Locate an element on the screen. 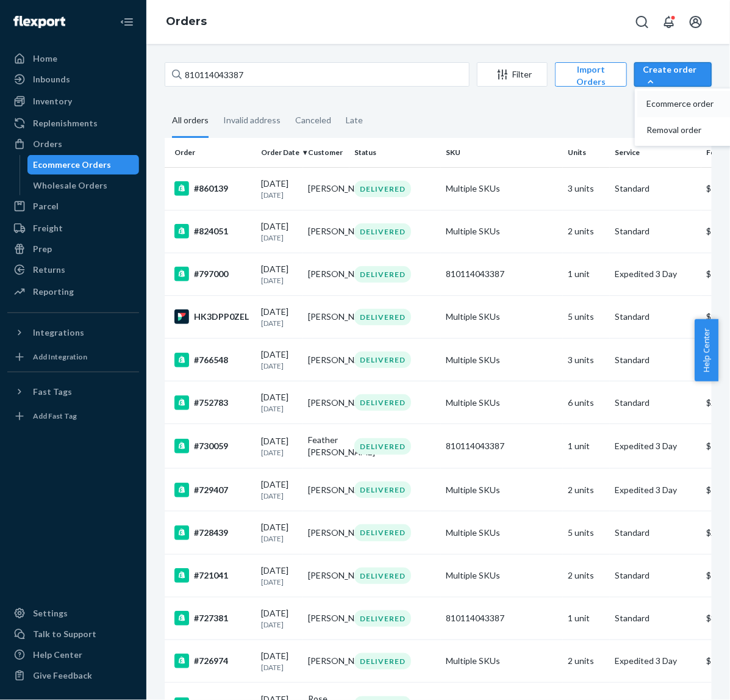  div: Freight is located at coordinates (47, 228).